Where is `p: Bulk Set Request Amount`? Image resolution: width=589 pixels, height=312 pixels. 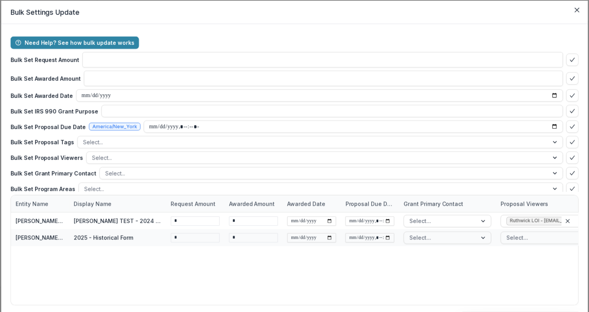 p: Bulk Set Request Amount is located at coordinates (45, 60).